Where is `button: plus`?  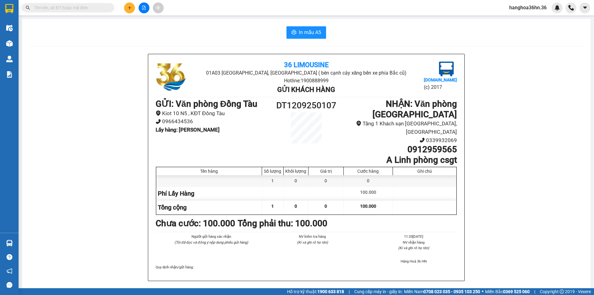 button: plus is located at coordinates (129, 8).